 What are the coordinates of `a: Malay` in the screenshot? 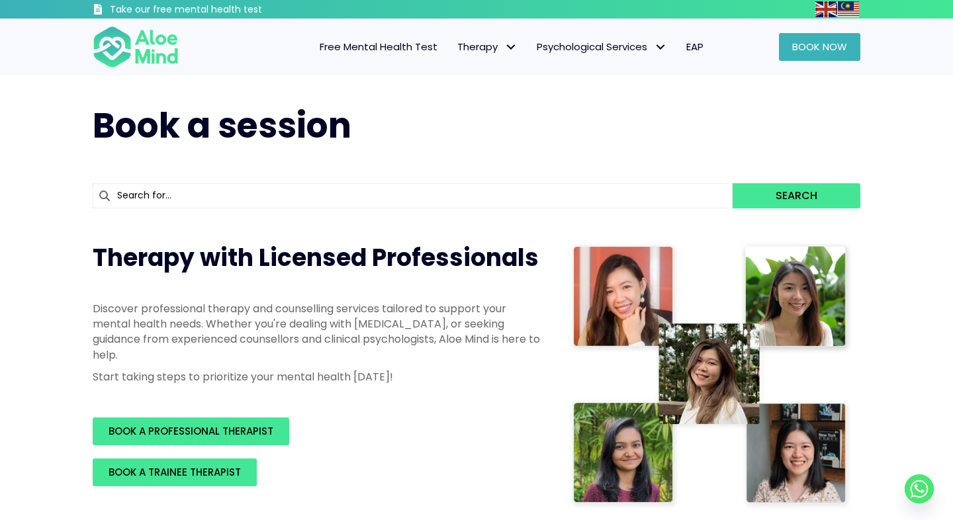 It's located at (849, 9).